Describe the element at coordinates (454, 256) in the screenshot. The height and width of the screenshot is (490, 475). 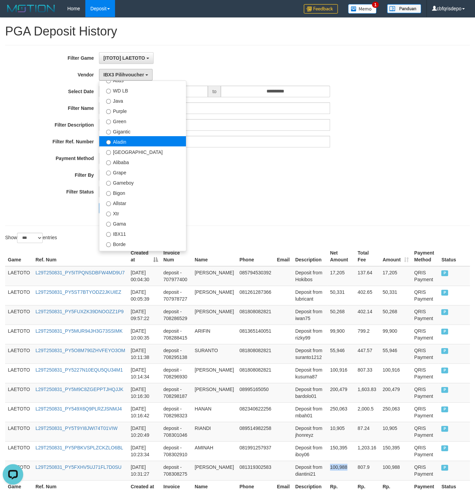
I see `th: Status` at that location.